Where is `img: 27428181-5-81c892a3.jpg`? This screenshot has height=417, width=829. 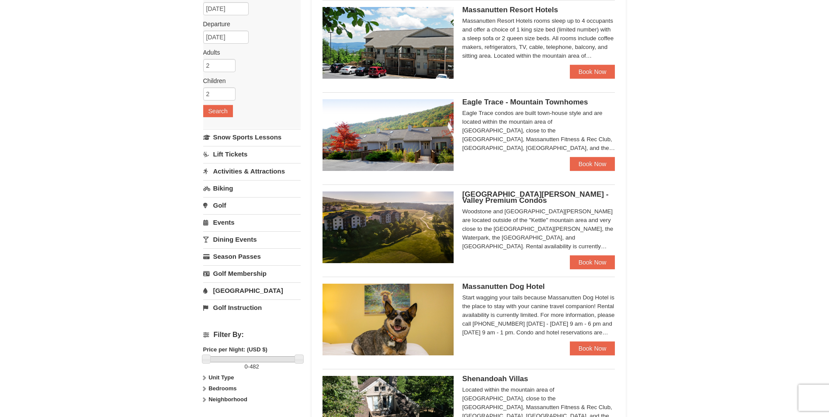
img: 27428181-5-81c892a3.jpg is located at coordinates (388, 319).